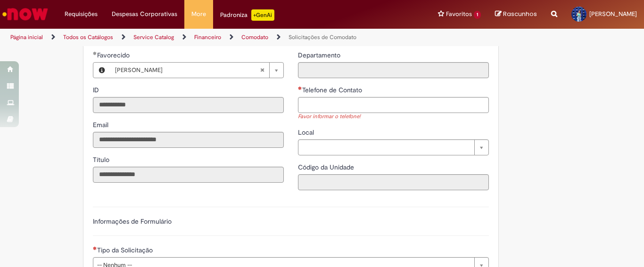 This screenshot has width=644, height=267. I want to click on span: Somente leitura - Título, so click(102, 159).